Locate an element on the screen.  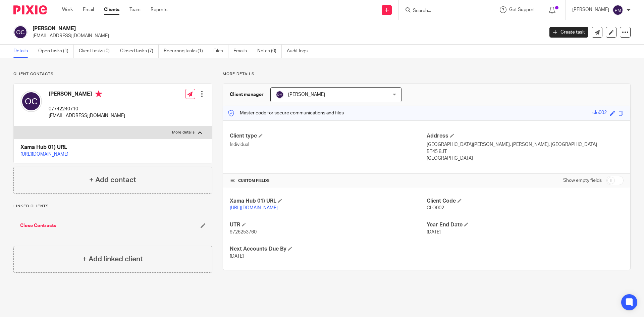
h4: Address is located at coordinates (526, 136).